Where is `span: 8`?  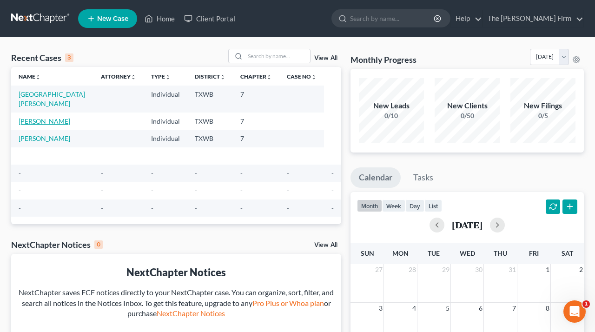 span: 8 is located at coordinates (547, 308).